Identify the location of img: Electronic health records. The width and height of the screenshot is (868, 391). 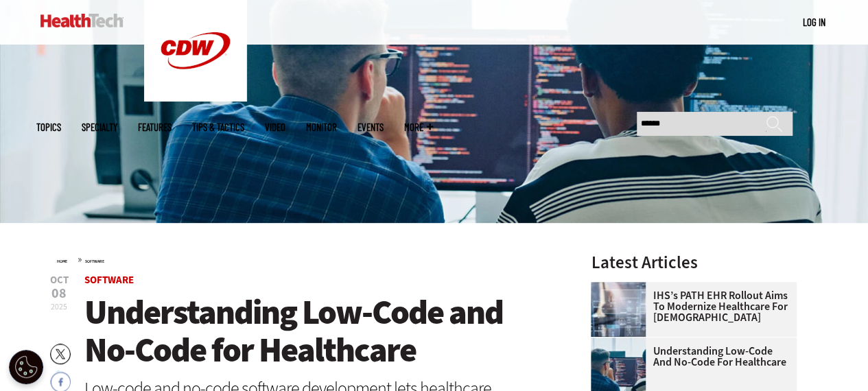
(619, 309).